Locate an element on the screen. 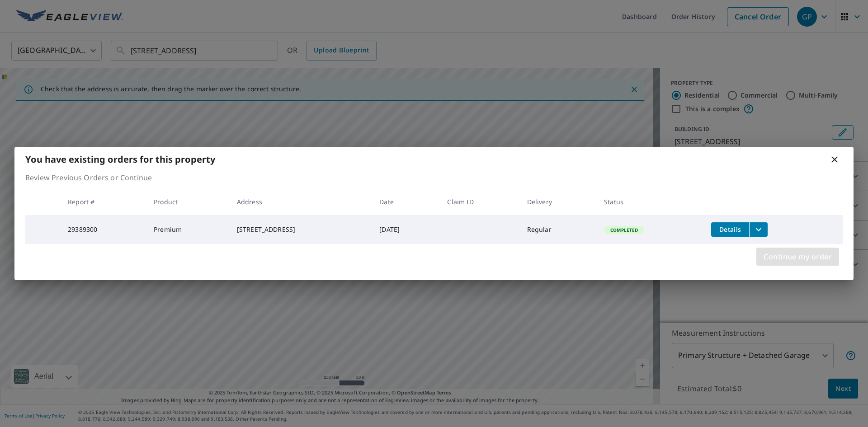 The height and width of the screenshot is (427, 868). th: Date is located at coordinates (406, 202).